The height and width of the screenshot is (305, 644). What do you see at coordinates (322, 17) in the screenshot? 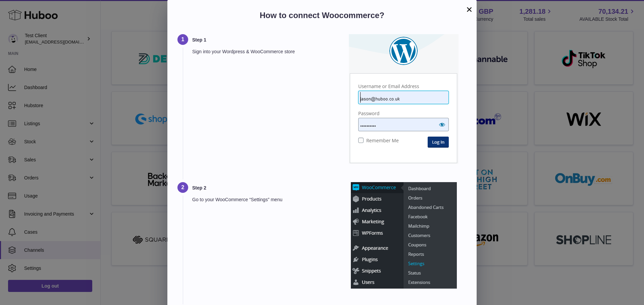
I see `h2: How to connect Woocommerce?` at bounding box center [322, 17].